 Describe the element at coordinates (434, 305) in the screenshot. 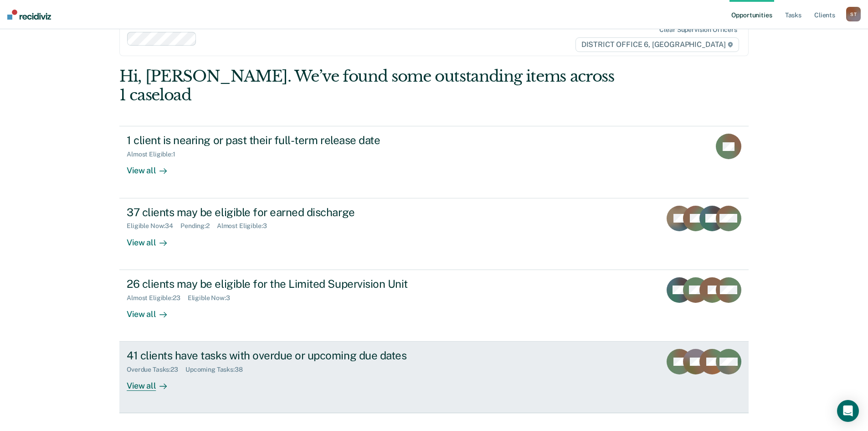

I see `a: 26 clients may be eligible for the Limited Supervision UnitAlmost Eligible:23Eligible Now:3View all` at that location.